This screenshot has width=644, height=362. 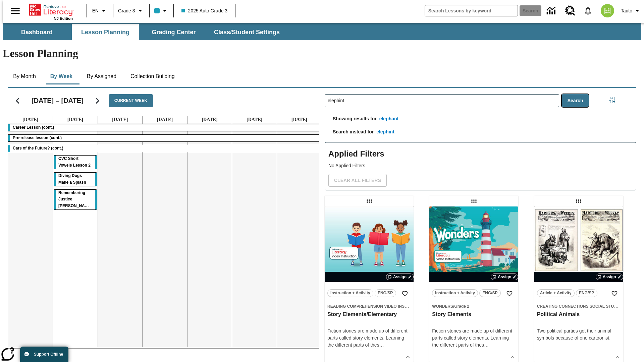 I want to click on button: Support Offline, so click(x=44, y=354).